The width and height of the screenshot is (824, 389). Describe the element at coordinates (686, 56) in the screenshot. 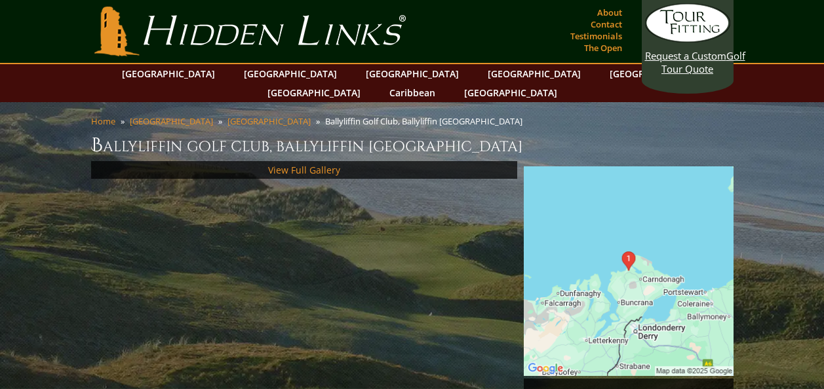

I see `span: Request a Custom` at that location.